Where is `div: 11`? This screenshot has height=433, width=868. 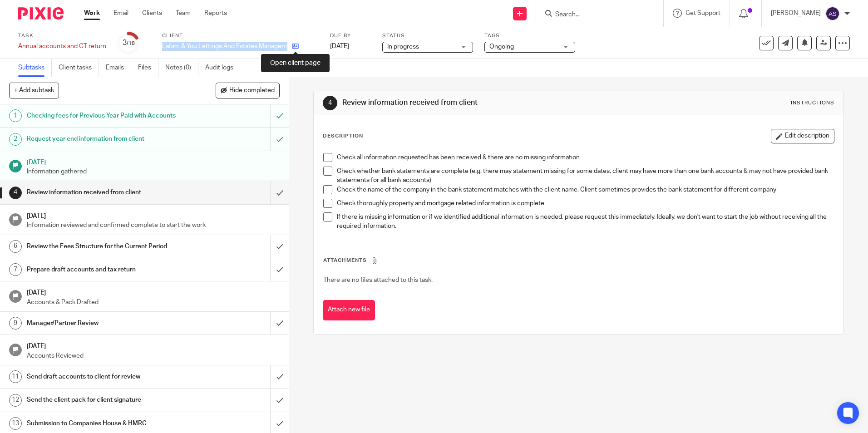
div: 11 is located at coordinates (16, 377).